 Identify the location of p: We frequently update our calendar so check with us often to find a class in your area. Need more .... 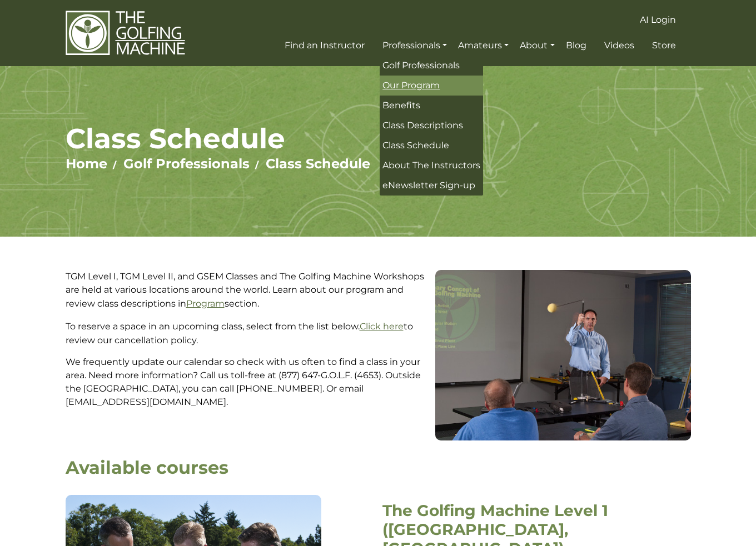
(246, 382).